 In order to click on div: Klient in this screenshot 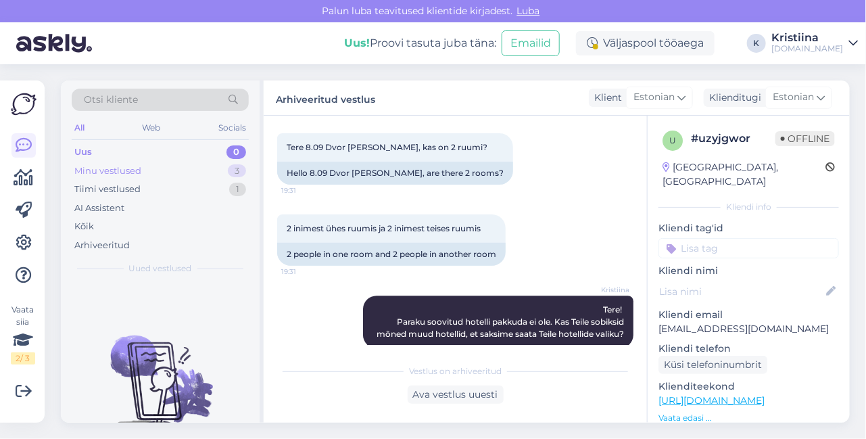, I will do `click(605, 97)`.